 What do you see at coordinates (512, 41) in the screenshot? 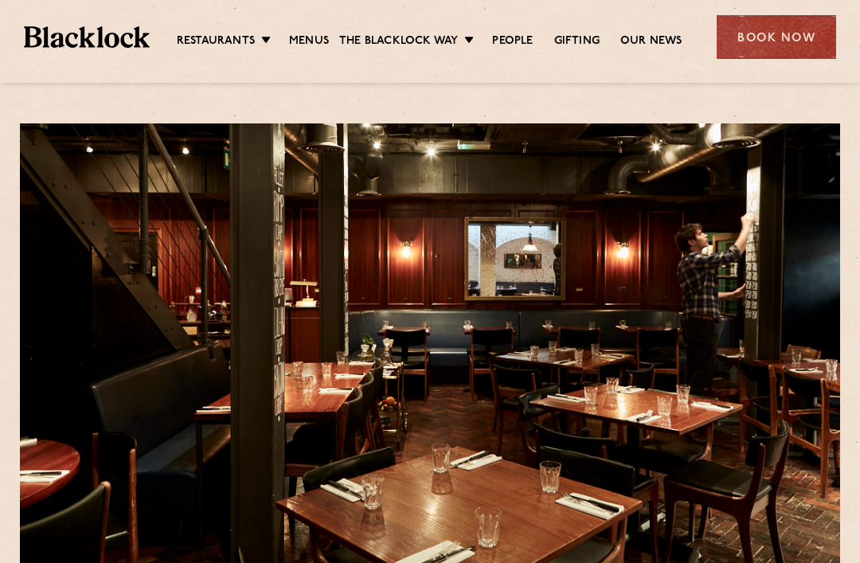
I see `a: People` at bounding box center [512, 41].